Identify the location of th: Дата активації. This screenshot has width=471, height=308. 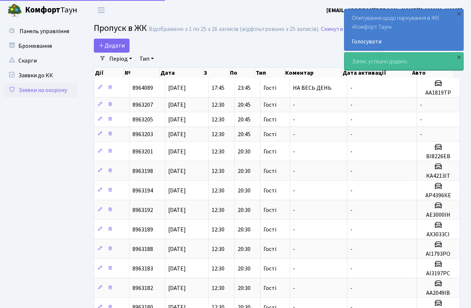
(377, 73).